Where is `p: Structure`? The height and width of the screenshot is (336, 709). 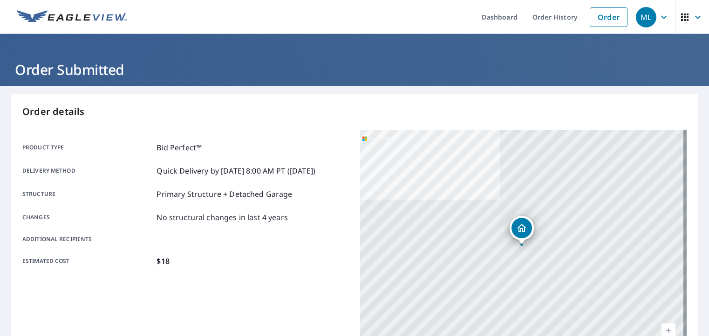
p: Structure is located at coordinates (88, 194).